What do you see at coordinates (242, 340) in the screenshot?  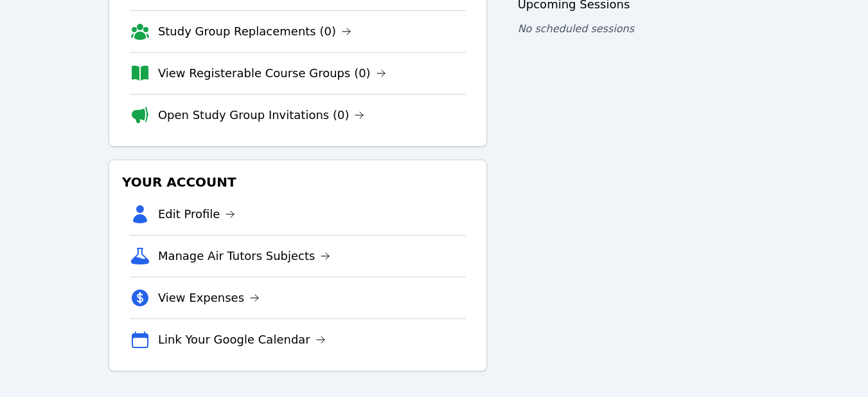 I see `a: Link Your Google Calendar` at bounding box center [242, 340].